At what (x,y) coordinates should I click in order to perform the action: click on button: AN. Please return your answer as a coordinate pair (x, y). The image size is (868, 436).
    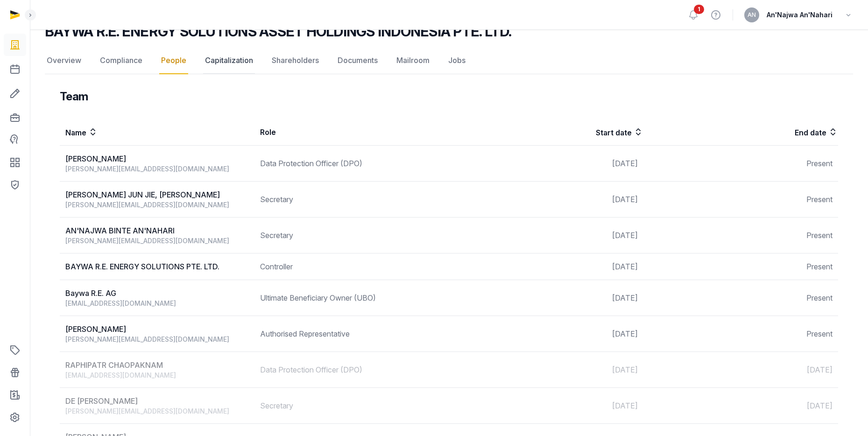
    Looking at the image, I should click on (752, 15).